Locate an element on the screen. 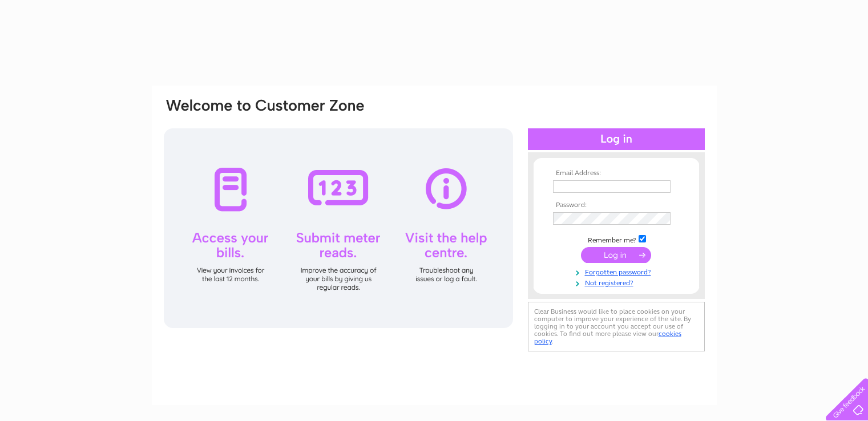  a: Not registered? is located at coordinates (618, 282).